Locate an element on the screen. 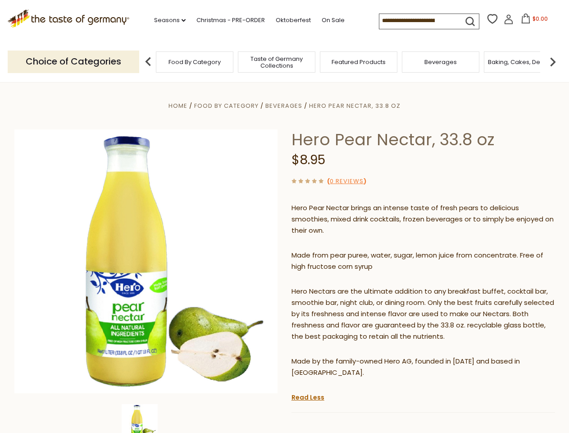  span: $0.00 is located at coordinates (541, 18).